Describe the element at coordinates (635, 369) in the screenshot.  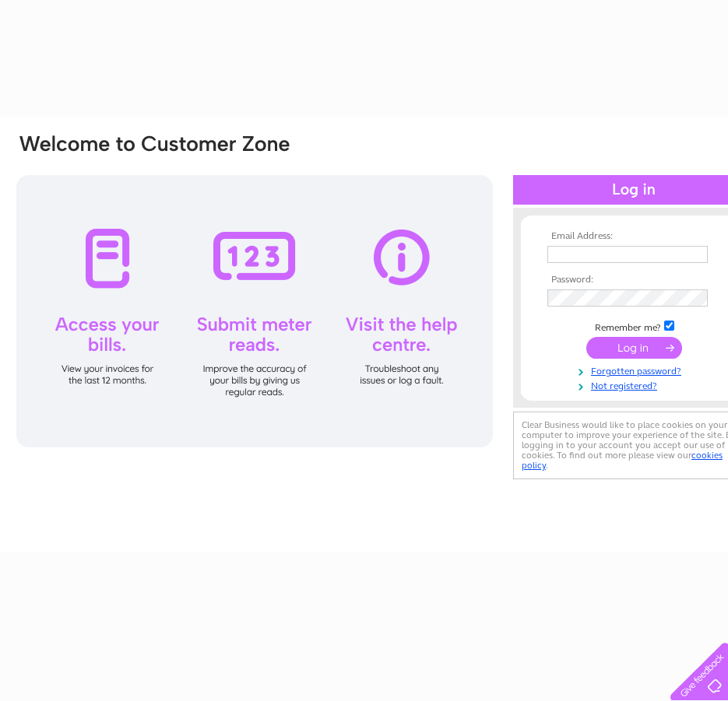
I see `a: Forgotten password?` at that location.